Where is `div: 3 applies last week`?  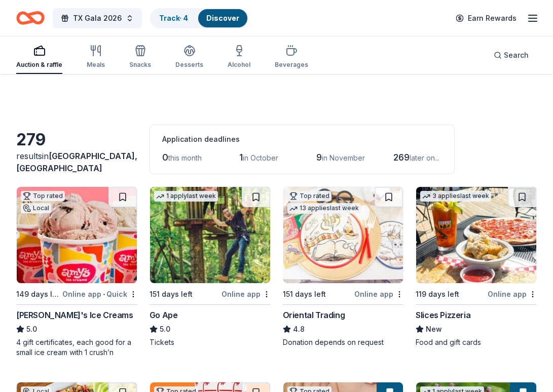
div: 3 applies last week is located at coordinates (455, 196).